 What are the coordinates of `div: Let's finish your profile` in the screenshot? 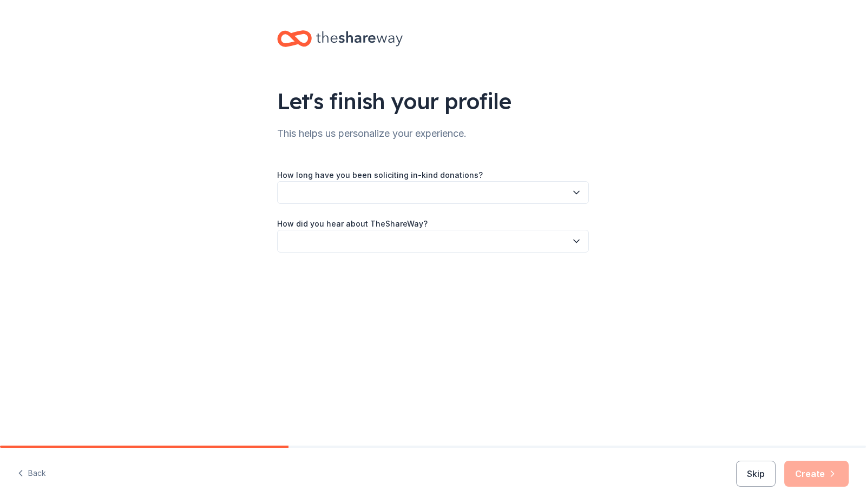 It's located at (433, 102).